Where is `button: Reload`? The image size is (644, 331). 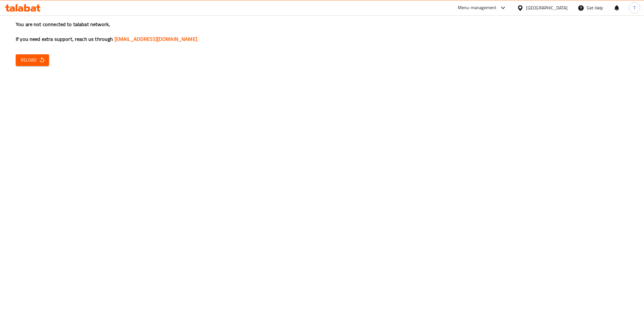 button: Reload is located at coordinates (33, 60).